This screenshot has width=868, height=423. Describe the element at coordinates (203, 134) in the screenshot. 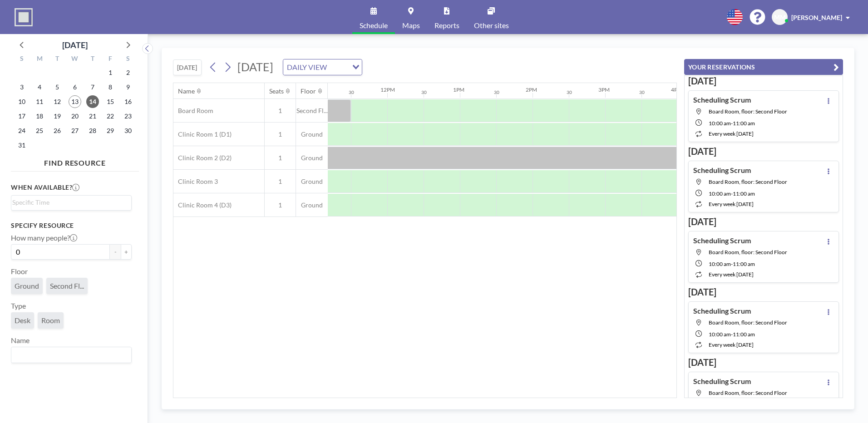

I see `span: Clinic Room 1 (D1)` at that location.